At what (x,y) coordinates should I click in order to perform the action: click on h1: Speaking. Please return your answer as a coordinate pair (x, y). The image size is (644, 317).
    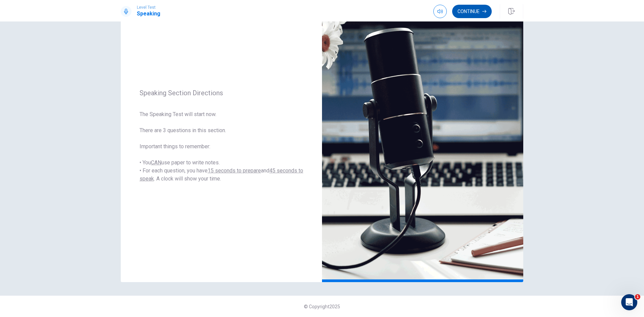
    Looking at the image, I should click on (149, 14).